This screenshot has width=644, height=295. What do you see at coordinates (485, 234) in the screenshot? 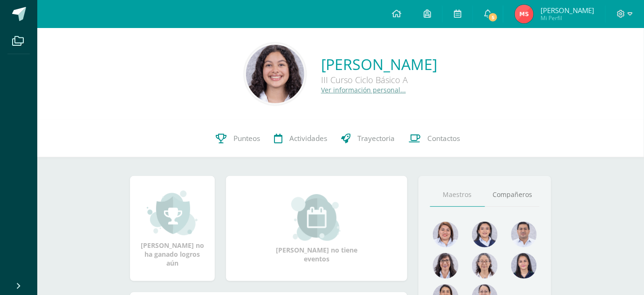
I see `img: 38f1825733c6dbe04eae57747697107f.png` at bounding box center [485, 234].